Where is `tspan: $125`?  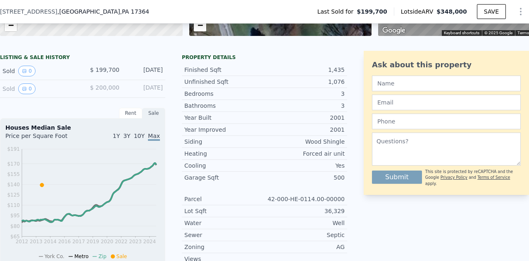 tspan: $125 is located at coordinates (13, 195).